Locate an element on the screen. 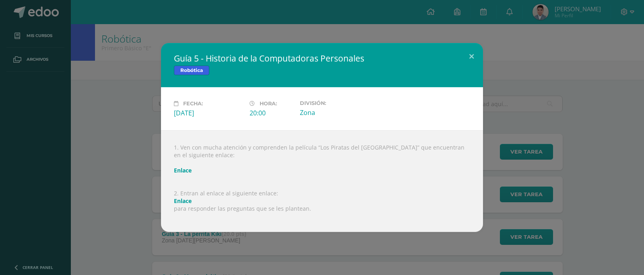 This screenshot has width=644, height=275. span: Hora: is located at coordinates (268, 104).